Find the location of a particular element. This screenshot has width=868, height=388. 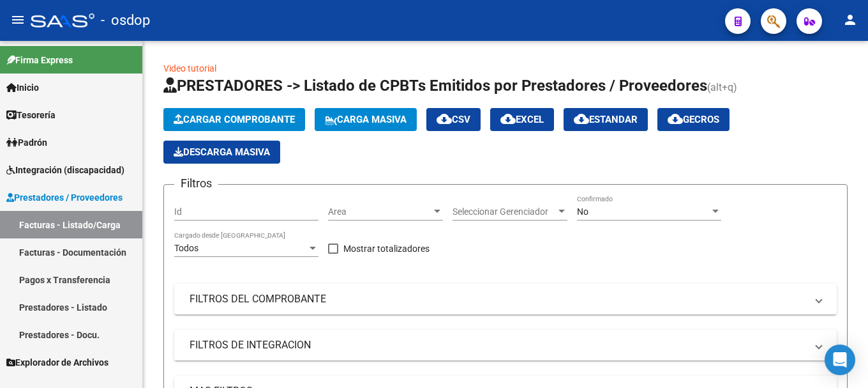

div: Open Intercom Messenger is located at coordinates (840, 360).